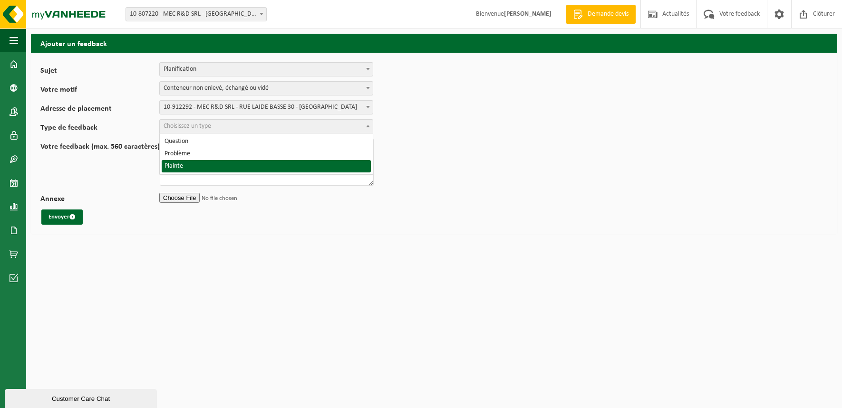  I want to click on a: Demande devis, so click(600, 14).